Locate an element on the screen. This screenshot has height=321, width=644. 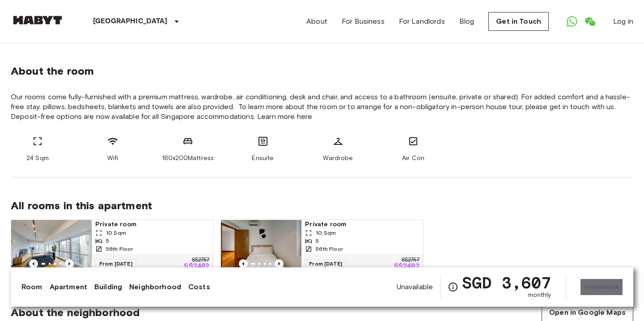
img: Habyt is located at coordinates (37, 20).